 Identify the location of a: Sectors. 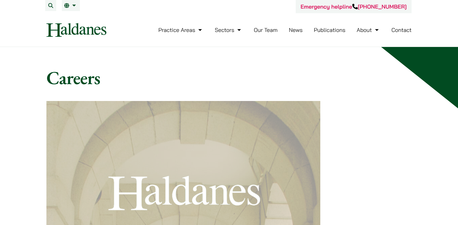
(229, 30).